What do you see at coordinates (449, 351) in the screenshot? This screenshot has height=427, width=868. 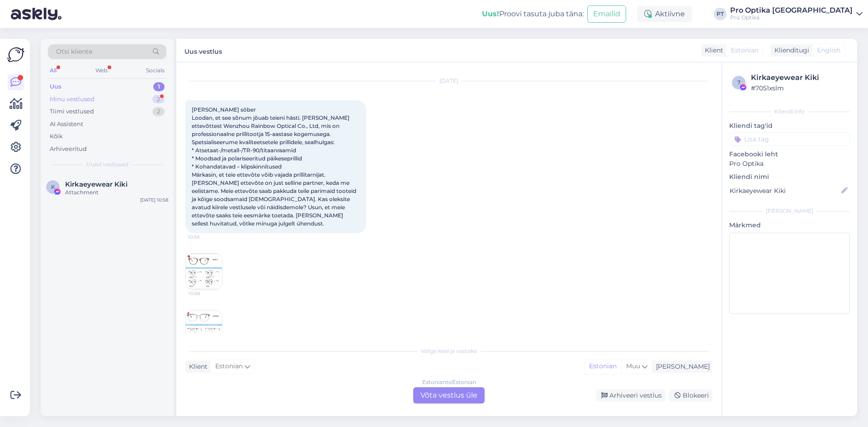 I see `div: Valige keel ja vastake` at bounding box center [449, 351].